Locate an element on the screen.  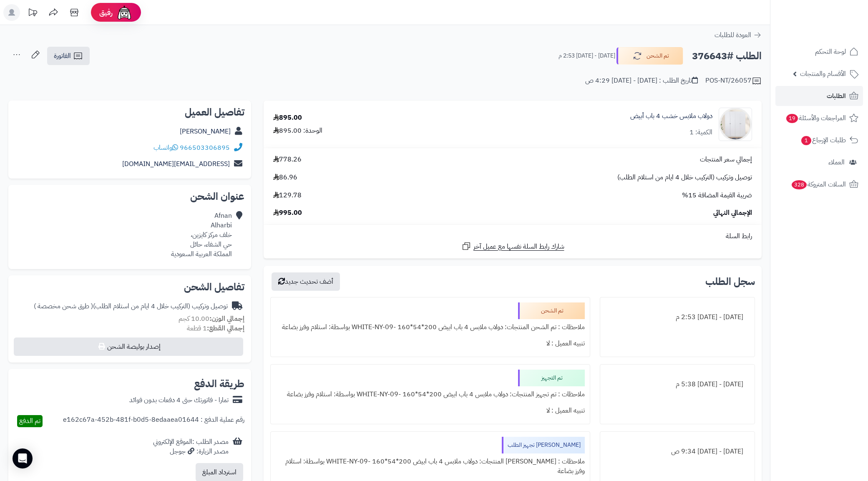
span: السلات المتروكة is located at coordinates (818, 185).